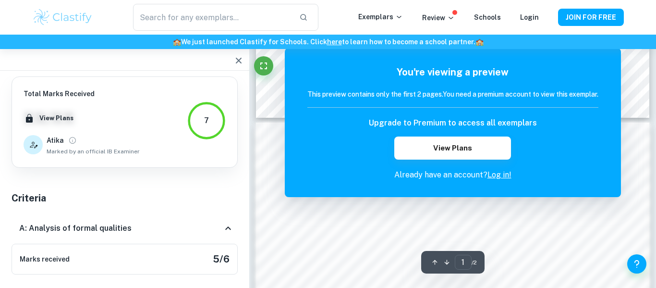 The height and width of the screenshot is (288, 656). Describe the element at coordinates (221, 259) in the screenshot. I see `h5: 5 / 6` at that location.